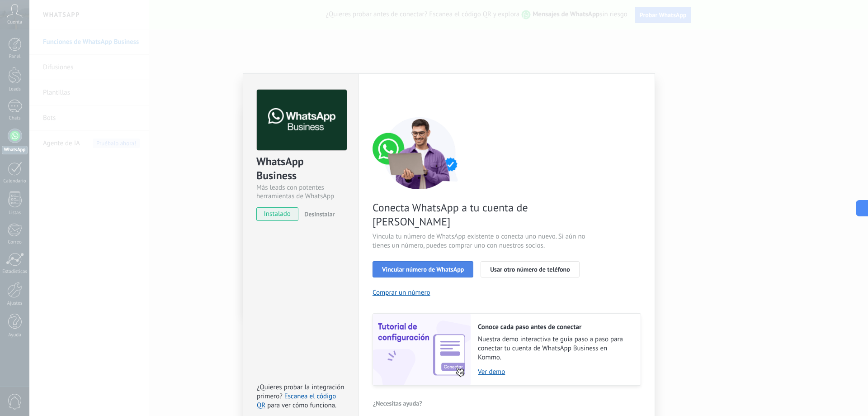 Image resolution: width=868 pixels, height=416 pixels. Describe the element at coordinates (300, 391) in the screenshot. I see `span: ¿Quieres probar la integración primero?` at that location.